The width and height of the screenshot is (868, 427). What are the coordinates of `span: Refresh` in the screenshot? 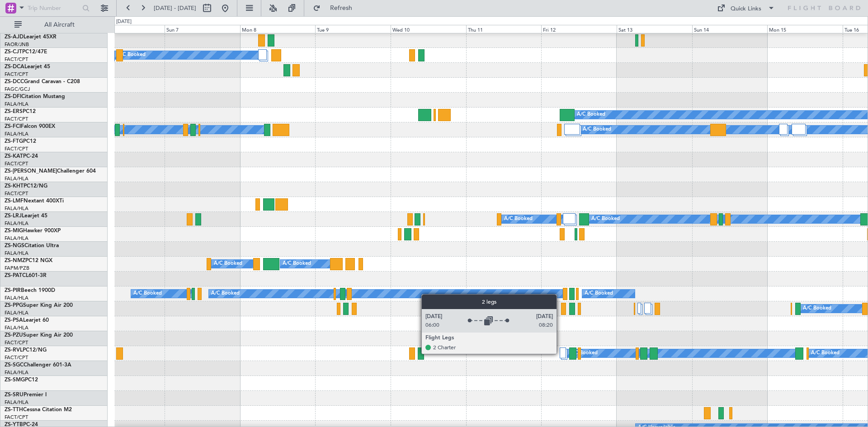 It's located at (341, 8).